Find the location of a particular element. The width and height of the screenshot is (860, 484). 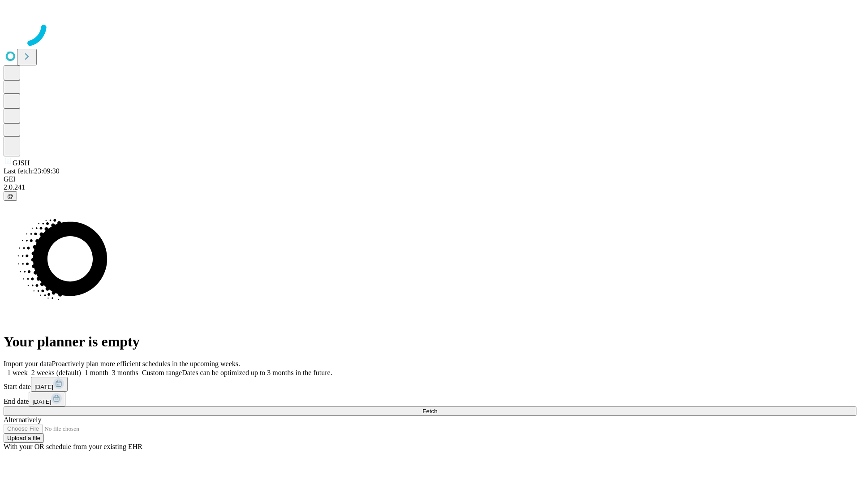

span: 3 months is located at coordinates (125, 372).